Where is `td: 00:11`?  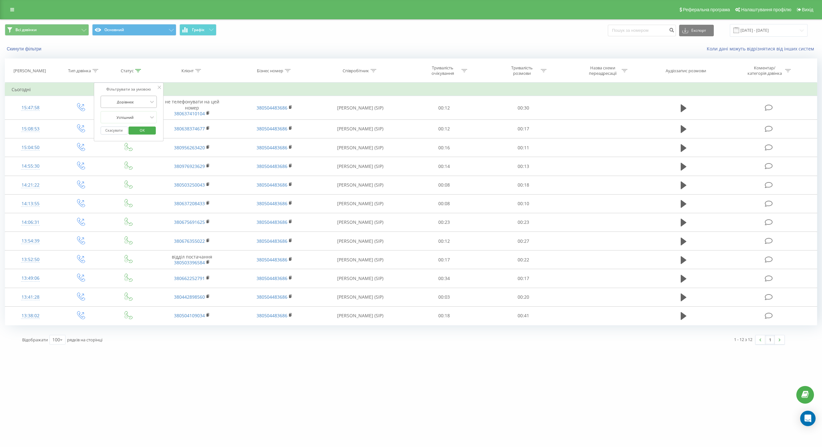
td: 00:11 is located at coordinates (523, 148).